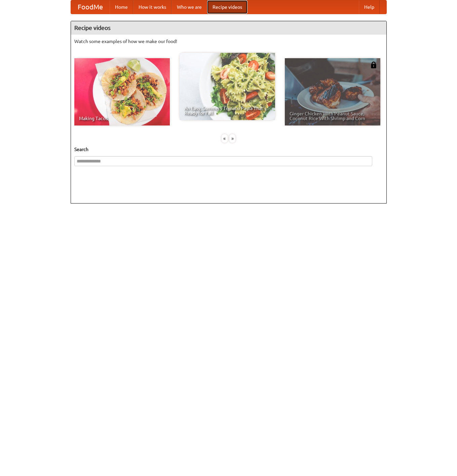  Describe the element at coordinates (374, 65) in the screenshot. I see `img: 483408.png` at that location.